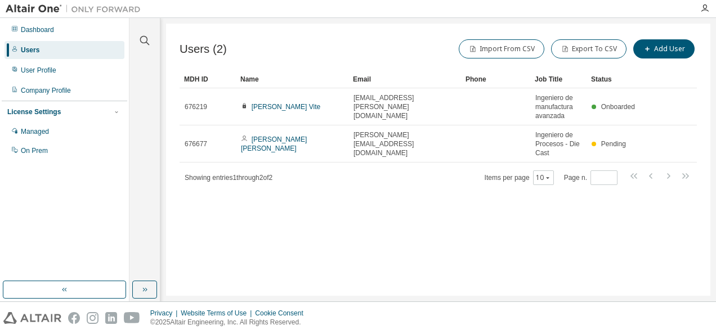 Image resolution: width=716 pixels, height=334 pixels. I want to click on div: Phone, so click(495, 79).